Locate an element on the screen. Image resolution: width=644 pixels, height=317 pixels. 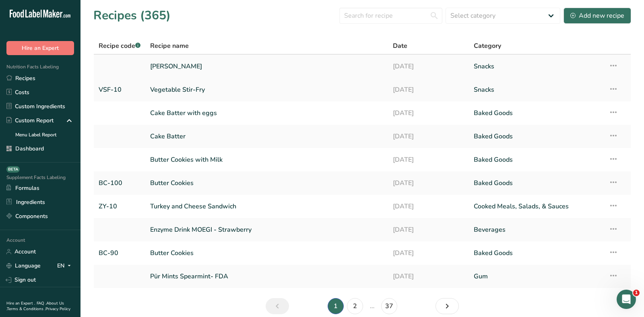
span: Recipe name is located at coordinates (170, 46).